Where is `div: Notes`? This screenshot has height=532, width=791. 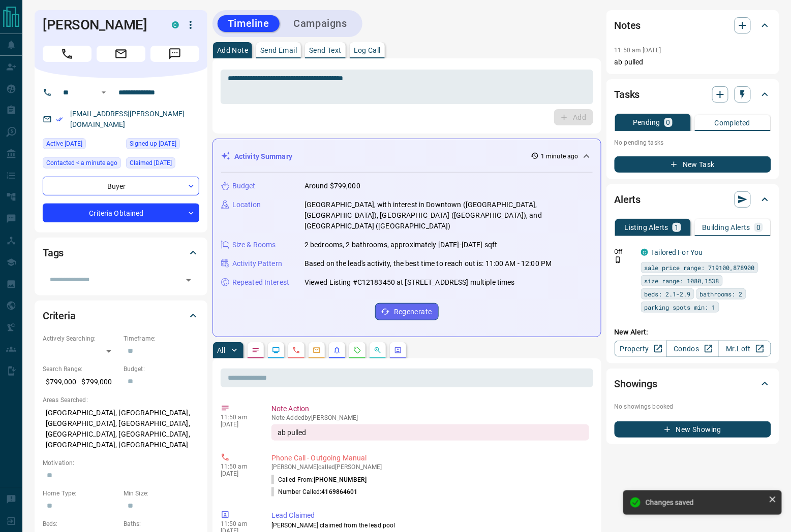 div: Notes is located at coordinates (693, 26).